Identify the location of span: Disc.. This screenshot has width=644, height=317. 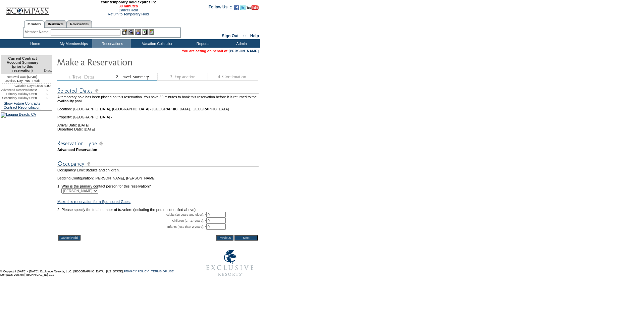
(48, 70).